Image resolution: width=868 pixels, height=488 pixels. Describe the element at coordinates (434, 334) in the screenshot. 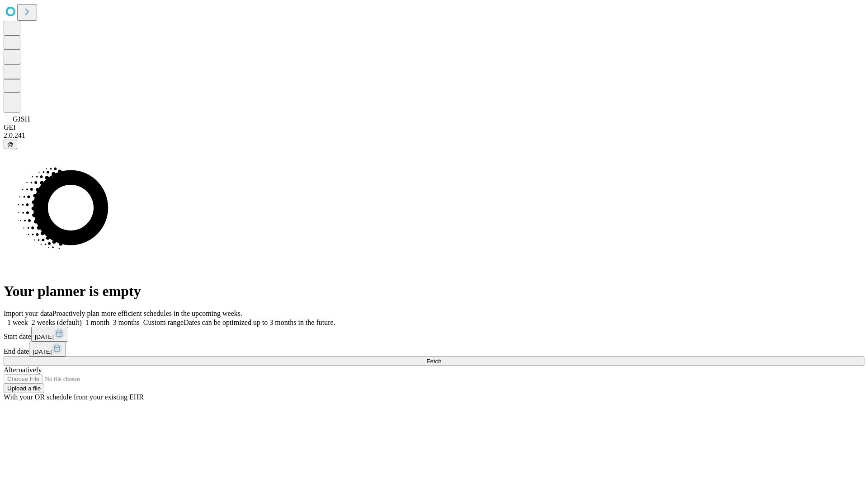

I see `div: Start date` at that location.